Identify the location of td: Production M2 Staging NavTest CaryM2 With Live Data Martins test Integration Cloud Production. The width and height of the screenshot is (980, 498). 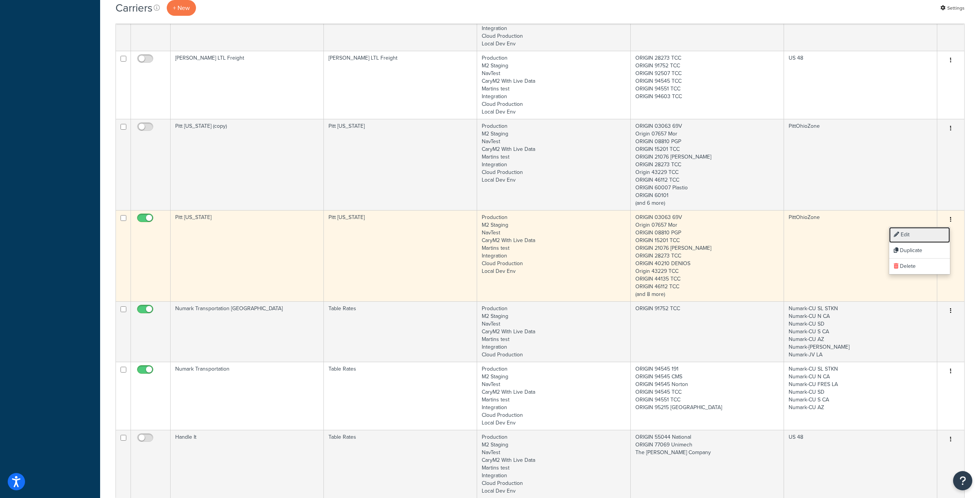
(554, 331).